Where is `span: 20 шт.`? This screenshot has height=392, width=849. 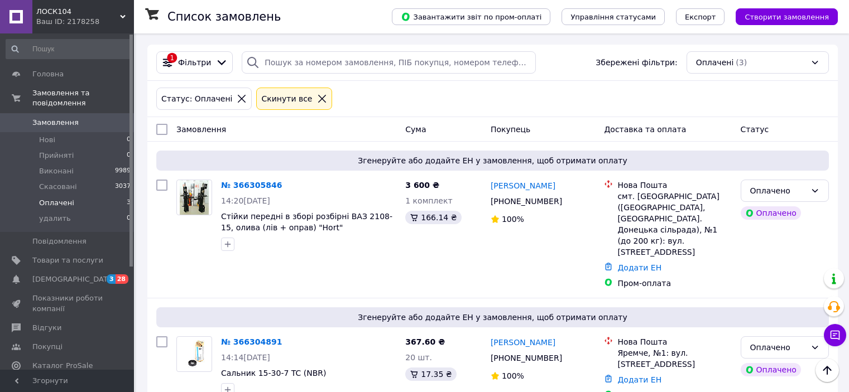 span: 20 шт. is located at coordinates (418, 358).